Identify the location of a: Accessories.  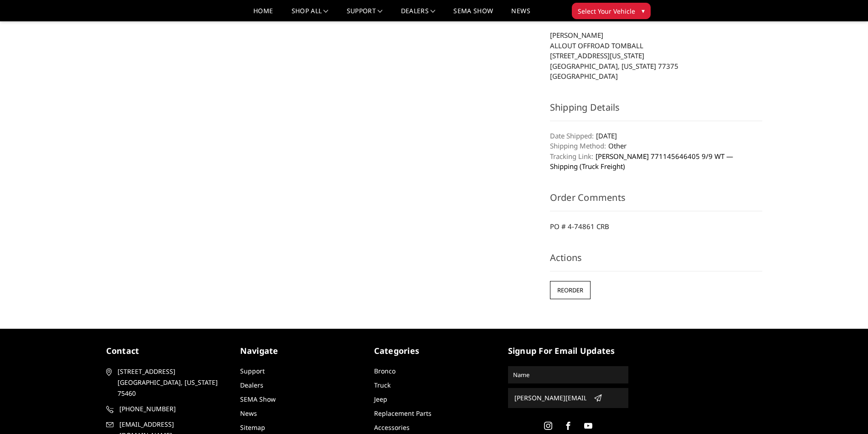
(392, 427).